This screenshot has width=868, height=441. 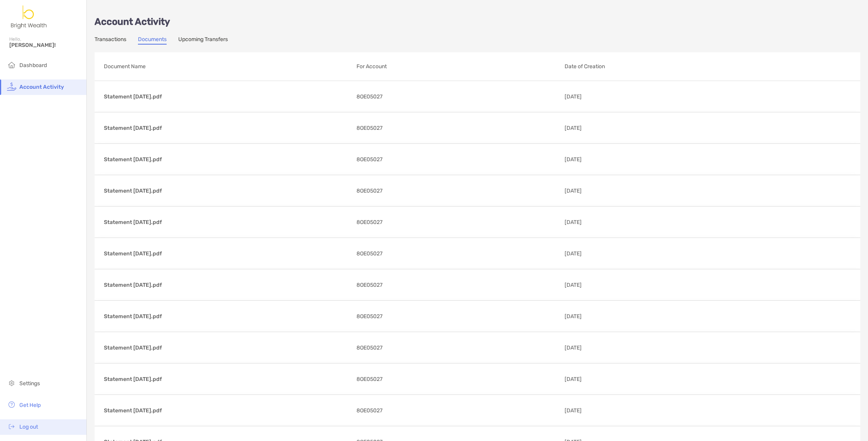 I want to click on img: activity icon, so click(x=11, y=86).